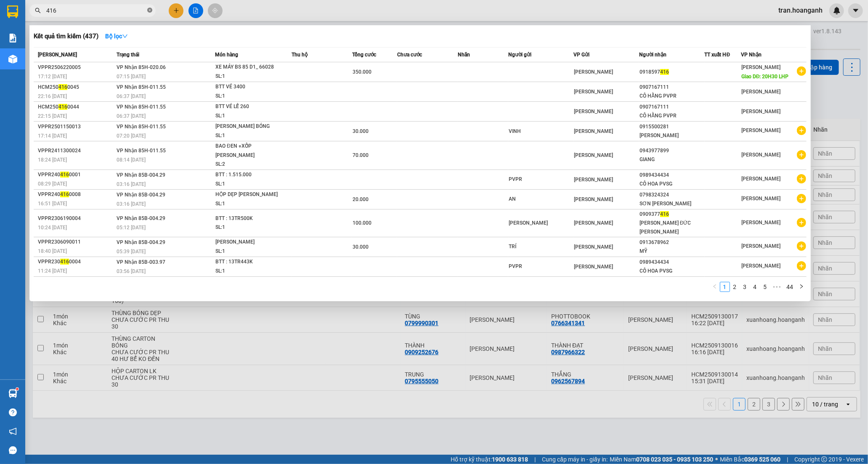  I want to click on span: CR :, so click(13, 58).